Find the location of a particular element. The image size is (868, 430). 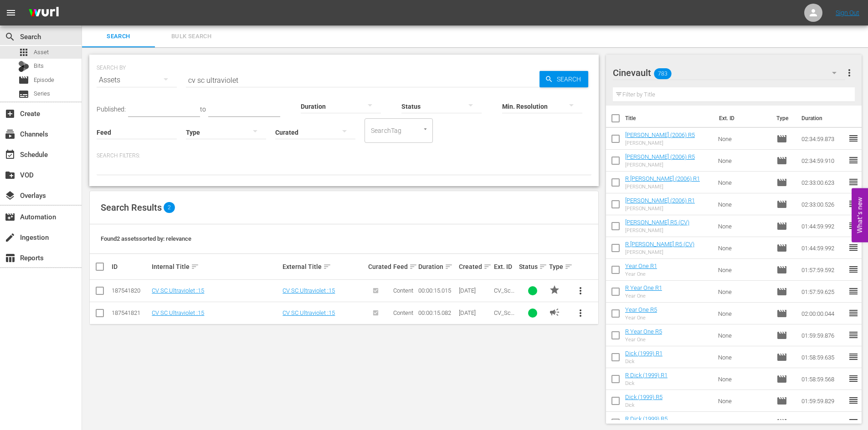

th: Title is located at coordinates (669, 118).